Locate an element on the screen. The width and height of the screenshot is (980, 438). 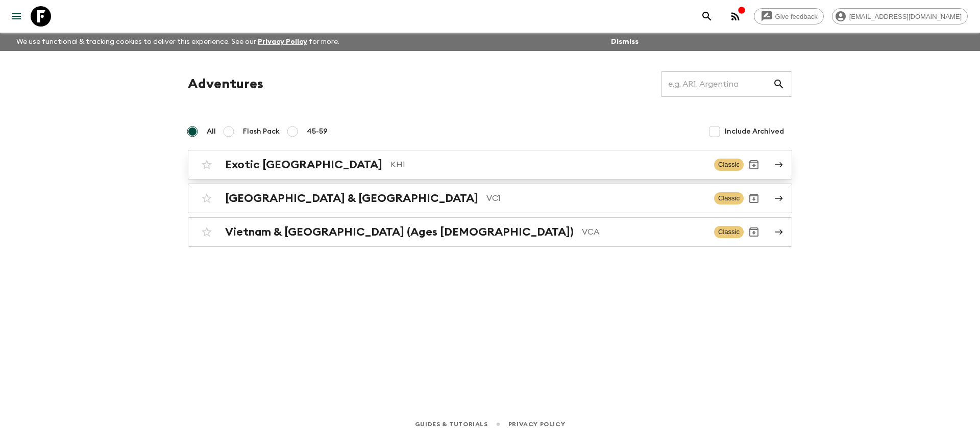
p: We use functional & tracking cookies to deliver this experience. See our for more. is located at coordinates (177, 42).